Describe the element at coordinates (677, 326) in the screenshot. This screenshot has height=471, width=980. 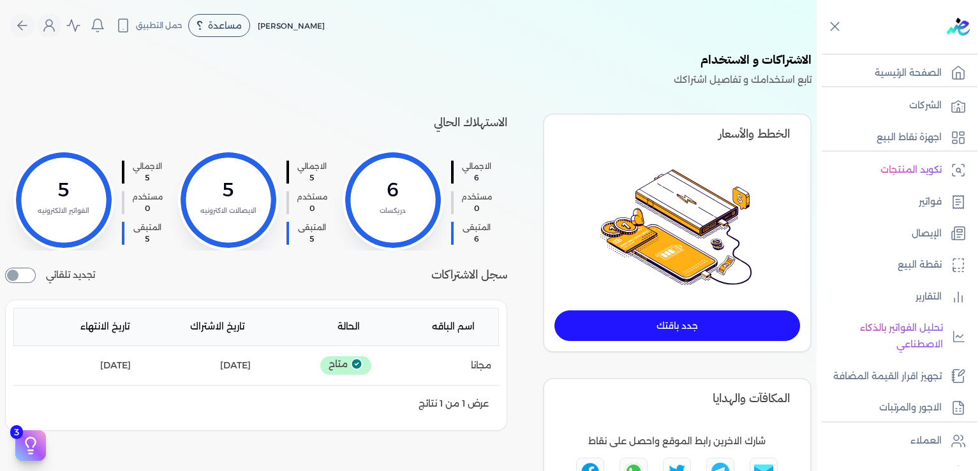
I see `a: جدد باقتك` at that location.